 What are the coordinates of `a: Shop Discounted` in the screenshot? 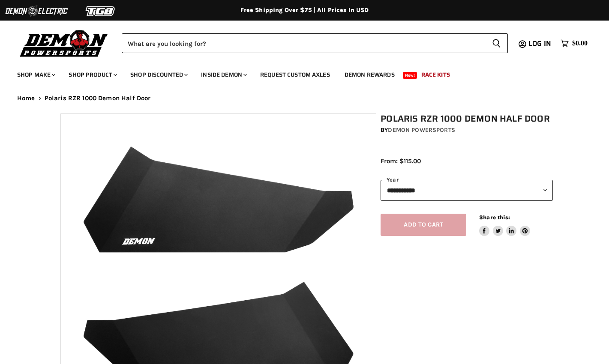 It's located at (158, 74).